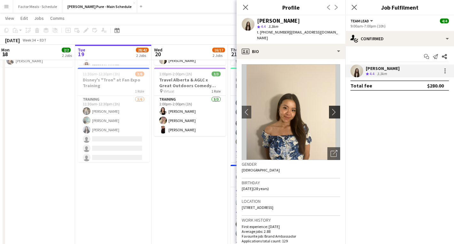 The image size is (454, 244). Describe the element at coordinates (24, 18) in the screenshot. I see `a: Edit` at that location.